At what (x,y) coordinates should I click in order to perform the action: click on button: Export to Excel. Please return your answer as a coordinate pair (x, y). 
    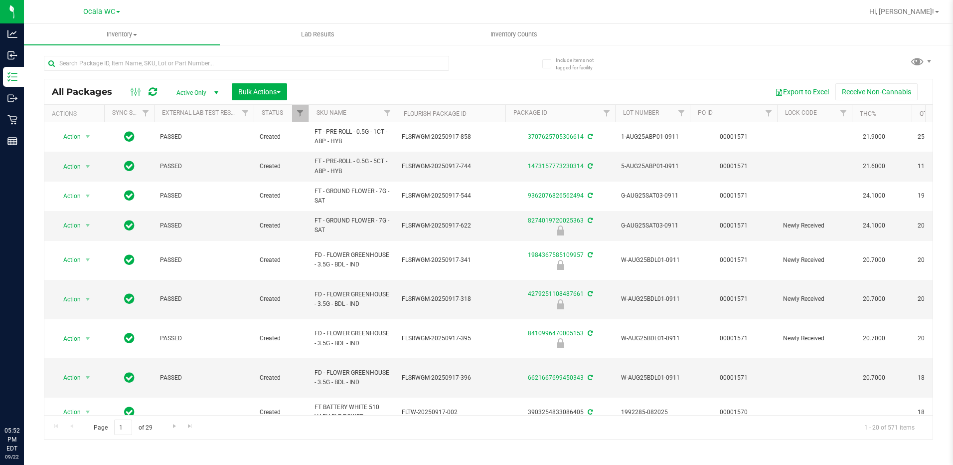
    Looking at the image, I should click on (802, 92).